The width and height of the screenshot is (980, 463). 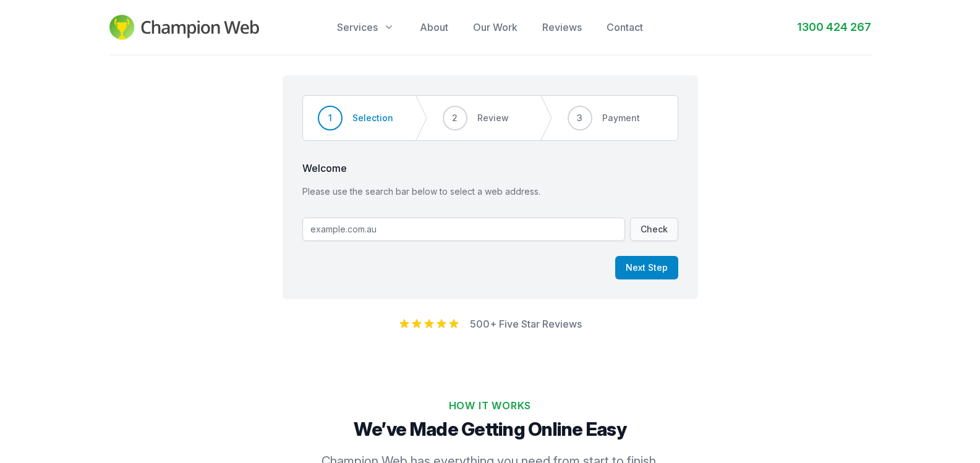 What do you see at coordinates (526, 324) in the screenshot?
I see `a: 500+ Five Star Reviews` at bounding box center [526, 324].